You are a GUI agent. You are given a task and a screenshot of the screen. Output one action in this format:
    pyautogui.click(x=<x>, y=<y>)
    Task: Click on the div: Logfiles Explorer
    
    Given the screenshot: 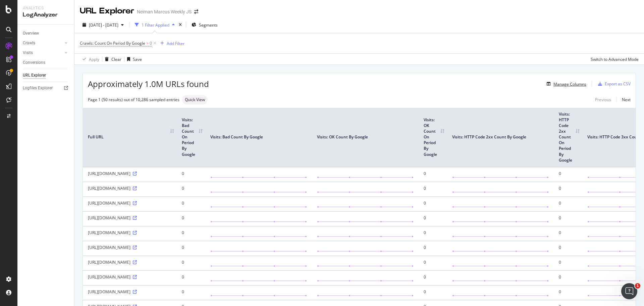 What is the action you would take?
    pyautogui.click(x=38, y=88)
    